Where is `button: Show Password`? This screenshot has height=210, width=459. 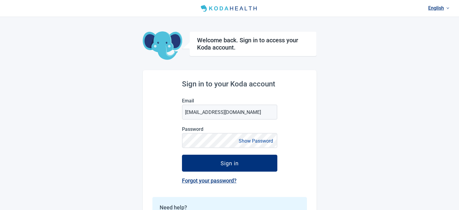 button: Show Password is located at coordinates (256, 141).